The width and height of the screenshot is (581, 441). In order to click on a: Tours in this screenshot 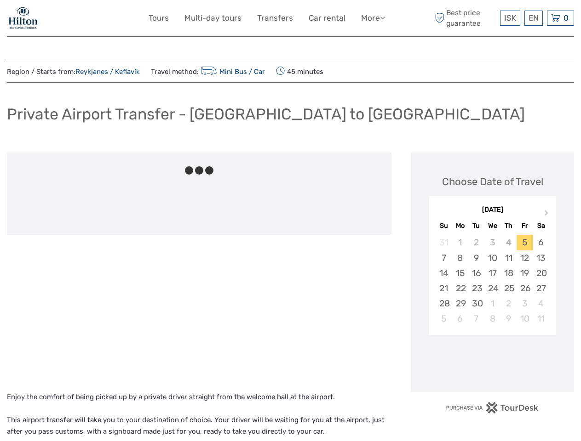, I will do `click(159, 18)`.